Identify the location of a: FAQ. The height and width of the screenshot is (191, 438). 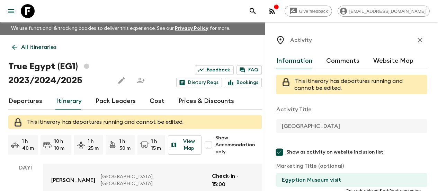
(249, 70).